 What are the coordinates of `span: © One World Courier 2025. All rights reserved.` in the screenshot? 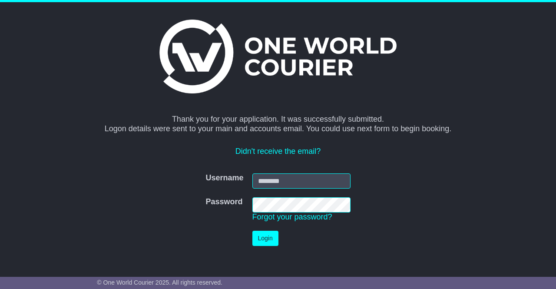 It's located at (159, 282).